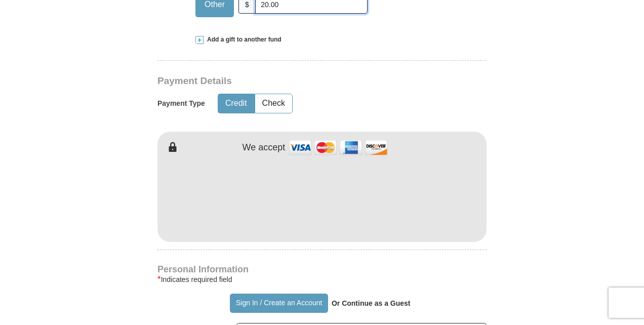 The height and width of the screenshot is (325, 644). I want to click on button: Sign In / Create an Account, so click(278, 303).